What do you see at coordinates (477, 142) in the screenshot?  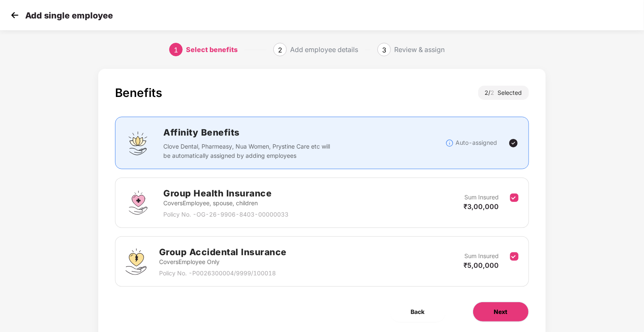 I see `p: Auto-assigned` at bounding box center [477, 142].